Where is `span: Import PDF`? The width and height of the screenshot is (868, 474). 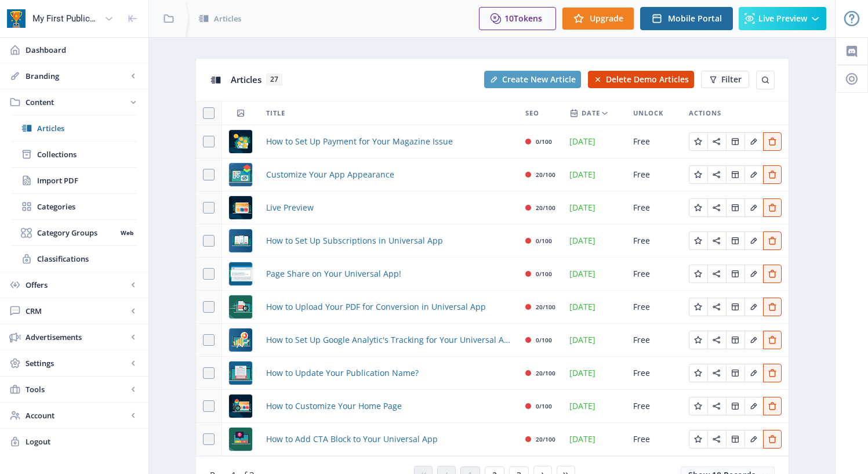
span: Import PDF is located at coordinates (87, 180).